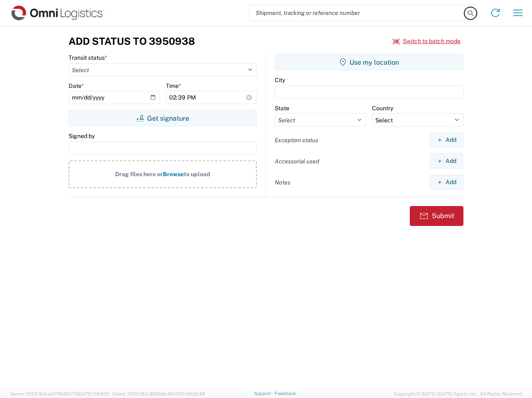 The width and height of the screenshot is (532, 398). I want to click on button: Use my location, so click(369, 62).